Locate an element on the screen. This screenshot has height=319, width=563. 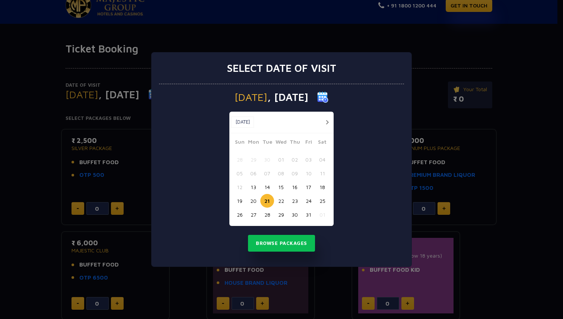
button: 19 is located at coordinates (240, 201).